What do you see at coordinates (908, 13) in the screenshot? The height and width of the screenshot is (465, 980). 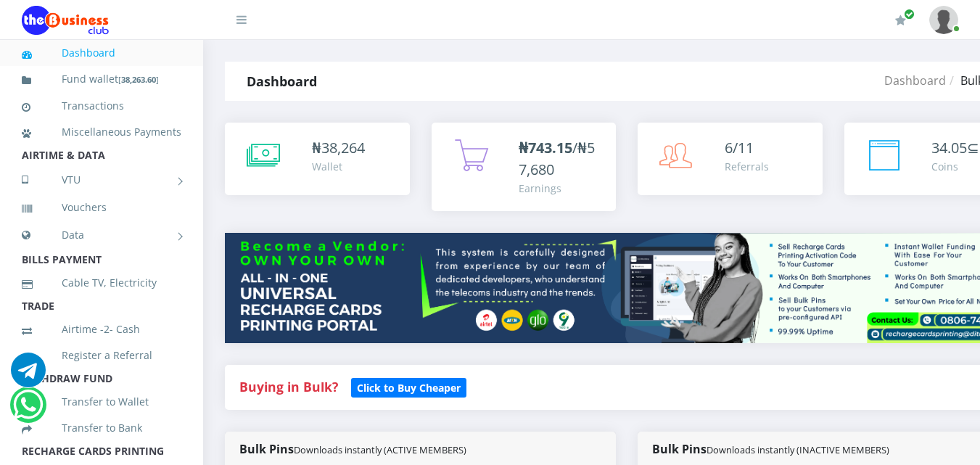 I see `span: Renew/Upgrade Subscription` at bounding box center [908, 13].